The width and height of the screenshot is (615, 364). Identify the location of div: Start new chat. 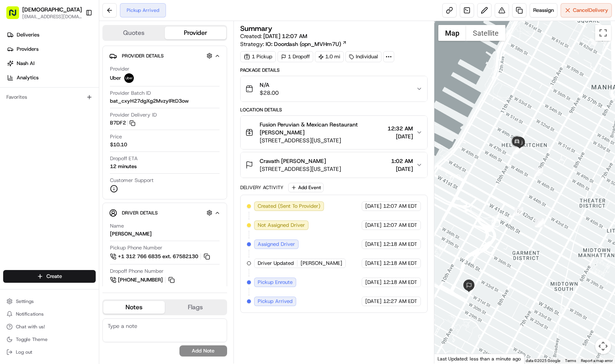
(79, 80).